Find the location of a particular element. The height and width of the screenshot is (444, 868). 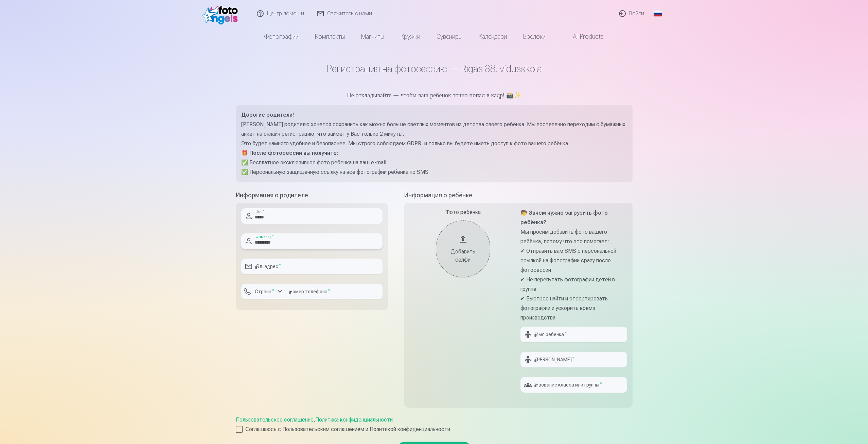

a: Пользовательское соглашение is located at coordinates (274, 419).